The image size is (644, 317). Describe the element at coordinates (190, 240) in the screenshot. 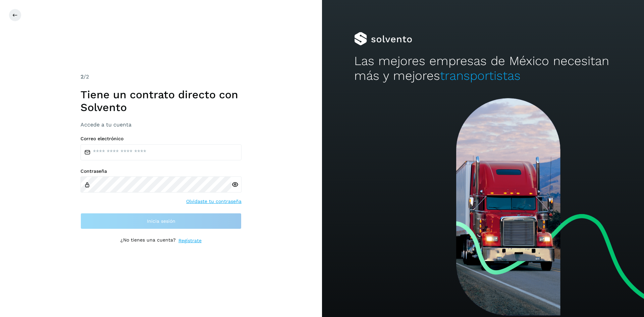

I see `a: Regístrate` at that location.